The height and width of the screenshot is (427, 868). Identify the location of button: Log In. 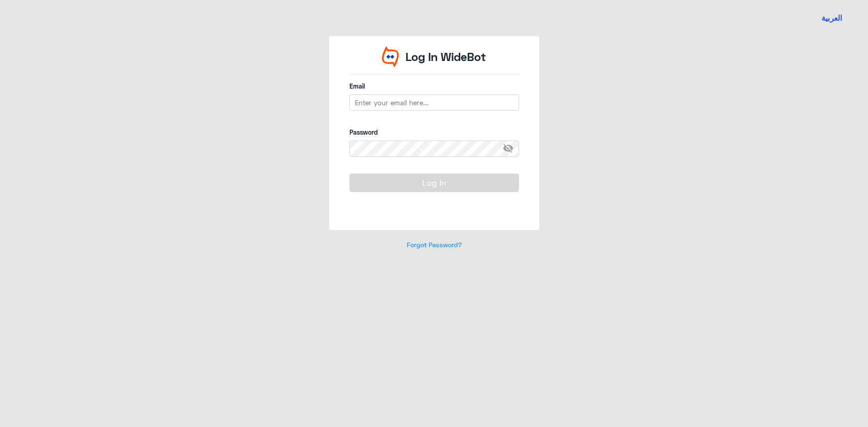
(434, 183).